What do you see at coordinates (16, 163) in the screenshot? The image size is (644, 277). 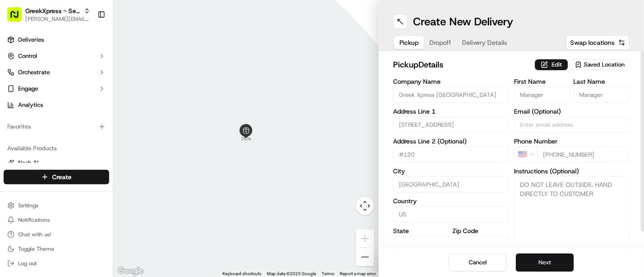 I see `img: Dianne Alexi Soriano` at bounding box center [16, 163].